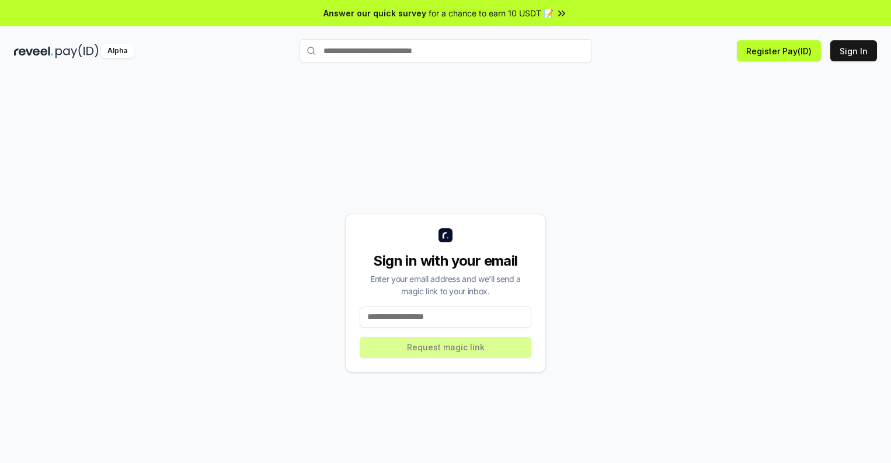  What do you see at coordinates (77, 51) in the screenshot?
I see `img: pay_id` at bounding box center [77, 51].